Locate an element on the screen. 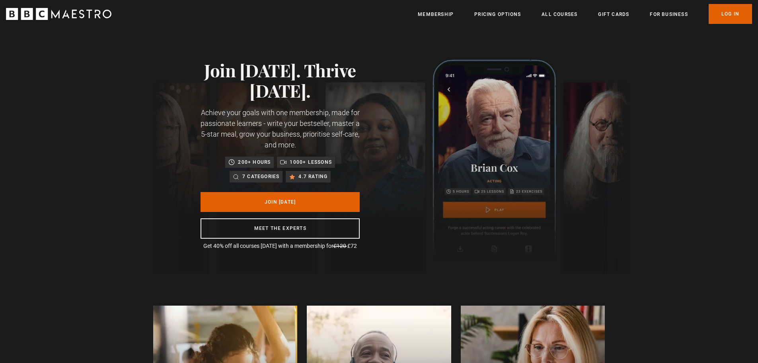 The image size is (758, 363). a: Meet the experts is located at coordinates (280, 228).